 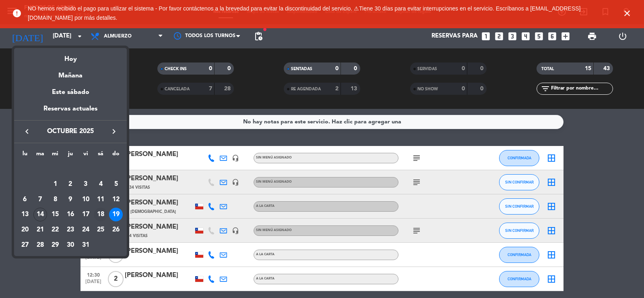 I want to click on div: 30, so click(x=71, y=245).